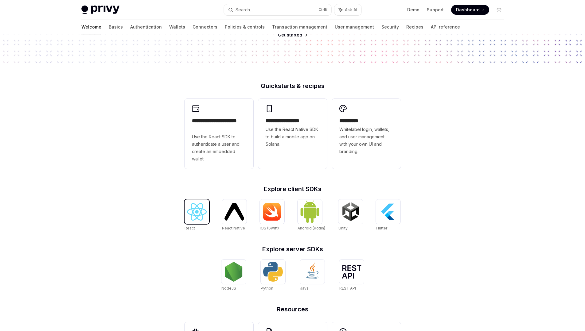  I want to click on a: Demo, so click(413, 10).